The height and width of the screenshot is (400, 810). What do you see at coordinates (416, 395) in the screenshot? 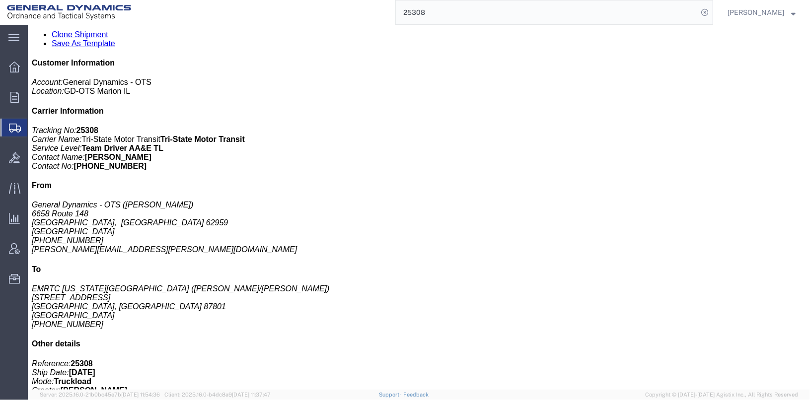
I see `a: Feedback` at bounding box center [416, 395].